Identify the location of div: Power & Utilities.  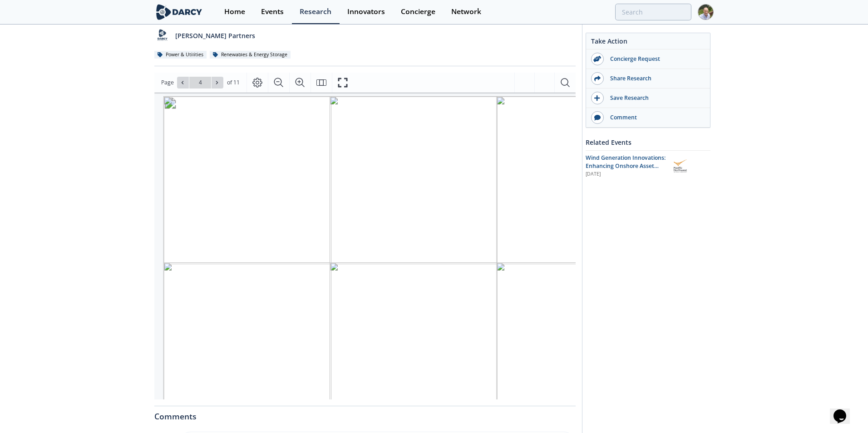
(180, 55).